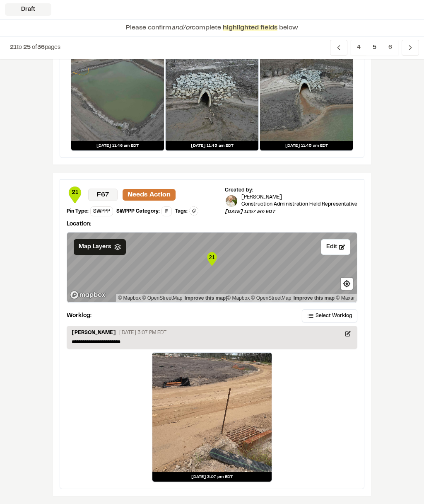 This screenshot has height=504, width=424. I want to click on text: 21, so click(211, 257).